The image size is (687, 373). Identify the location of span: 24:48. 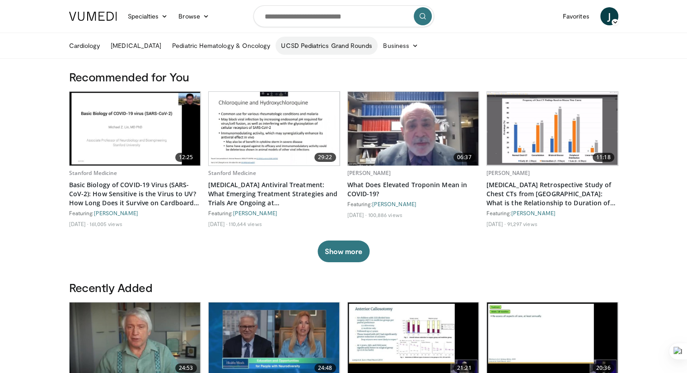
(325, 368).